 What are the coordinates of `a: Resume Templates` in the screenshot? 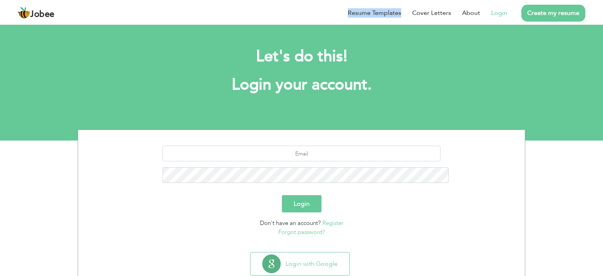 It's located at (375, 13).